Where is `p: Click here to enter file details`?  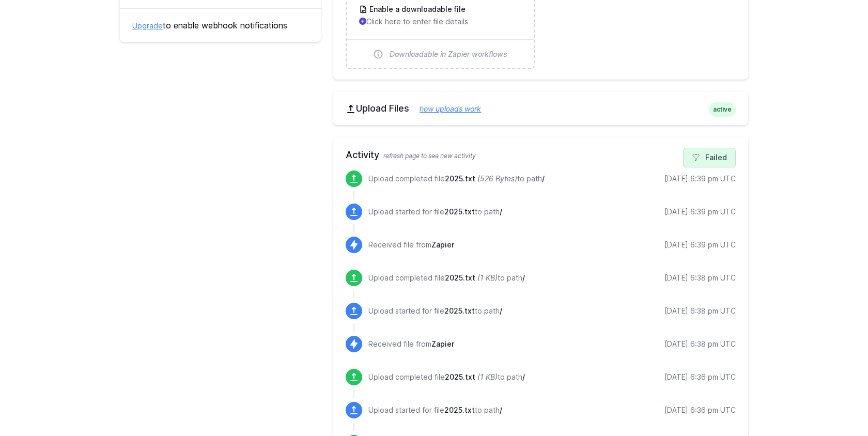 p: Click here to enter file details is located at coordinates (439, 22).